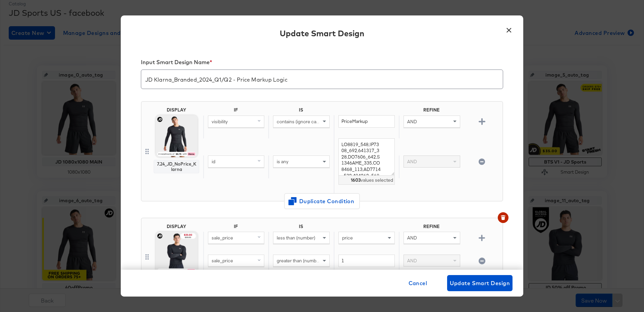 This screenshot has width=644, height=312. I want to click on img: fG0q9bWGBMdw6hdVkbza3Q.jpg, so click(176, 252).